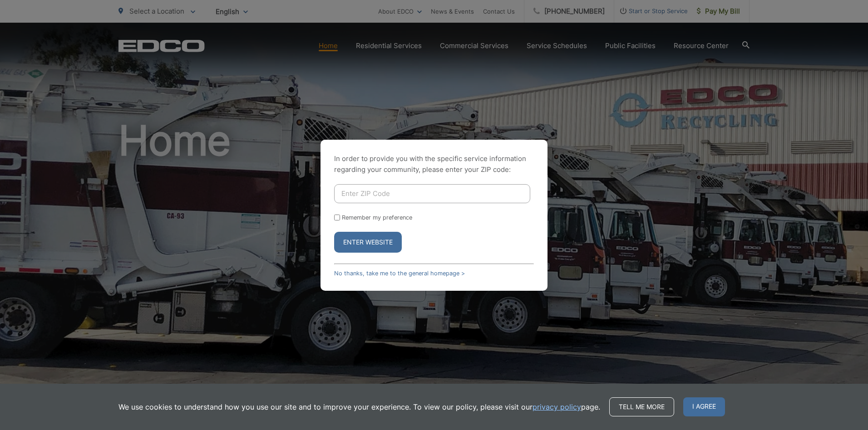 The height and width of the screenshot is (430, 868). I want to click on span: I agree, so click(704, 407).